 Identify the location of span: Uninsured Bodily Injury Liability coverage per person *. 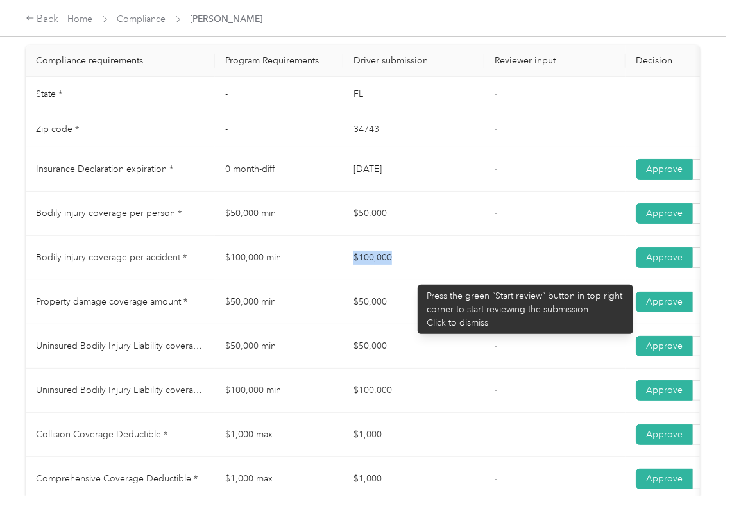
(147, 346).